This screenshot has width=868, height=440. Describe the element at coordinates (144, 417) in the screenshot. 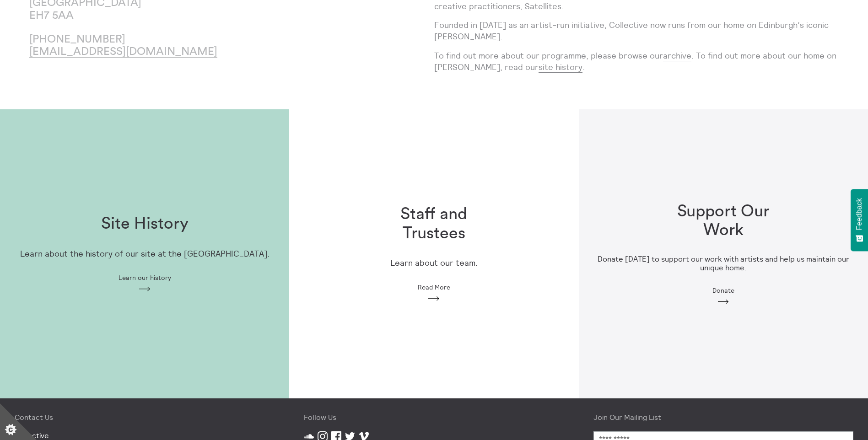

I see `h4: Contact Us` at that location.